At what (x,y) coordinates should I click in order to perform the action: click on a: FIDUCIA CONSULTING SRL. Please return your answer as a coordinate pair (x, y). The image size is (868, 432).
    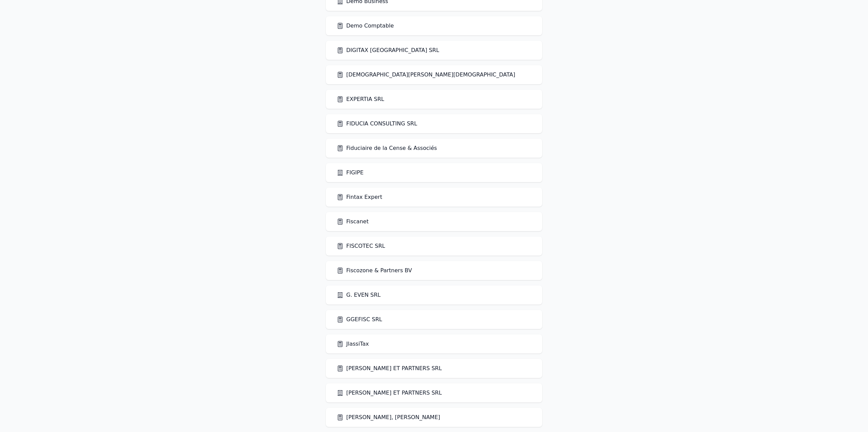
    Looking at the image, I should click on (377, 124).